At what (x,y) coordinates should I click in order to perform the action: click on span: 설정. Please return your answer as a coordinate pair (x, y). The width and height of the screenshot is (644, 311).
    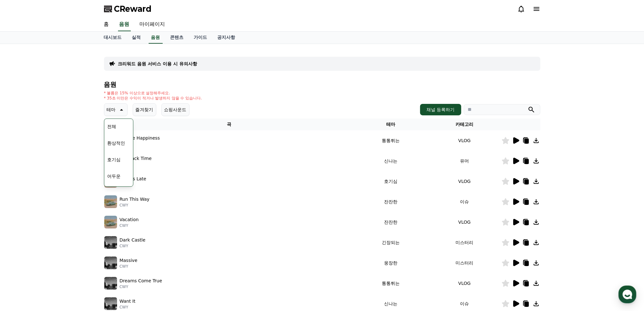
    Looking at the image, I should click on (103, 214).